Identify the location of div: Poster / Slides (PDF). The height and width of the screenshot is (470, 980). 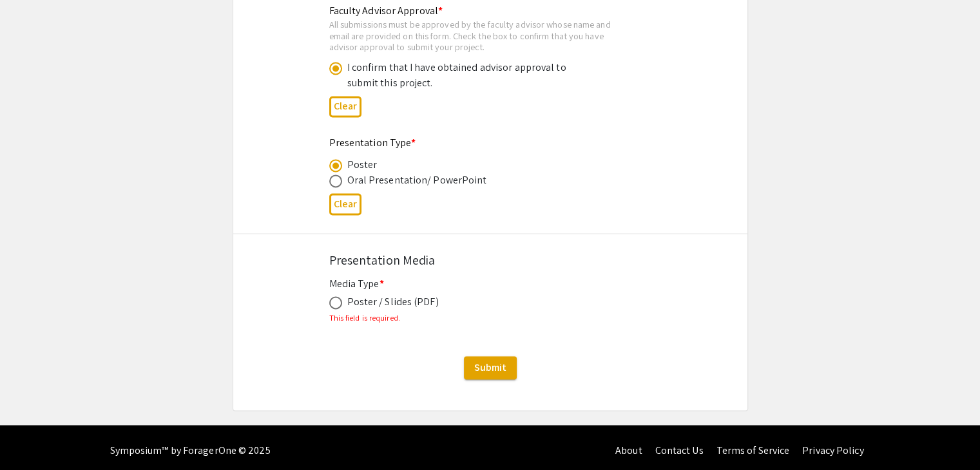
(393, 302).